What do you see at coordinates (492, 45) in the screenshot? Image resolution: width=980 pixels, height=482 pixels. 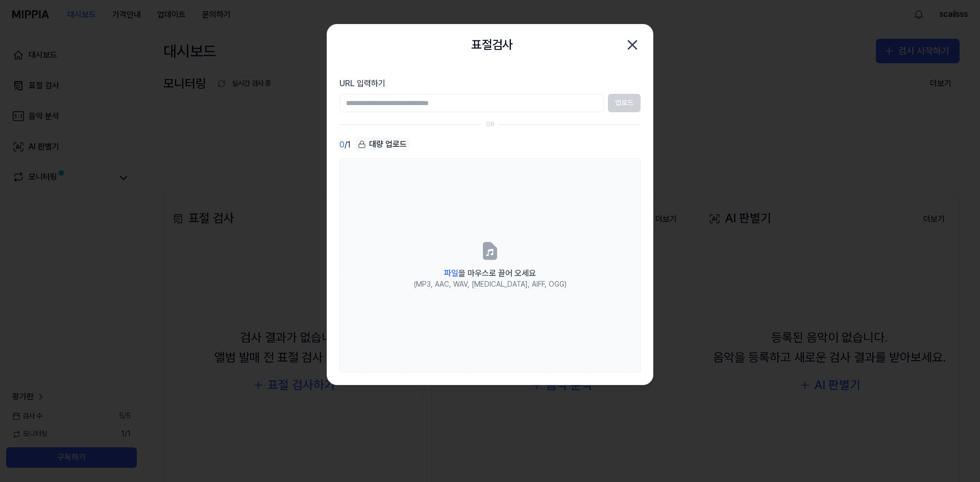 I see `h2: 표절검사` at bounding box center [492, 45].